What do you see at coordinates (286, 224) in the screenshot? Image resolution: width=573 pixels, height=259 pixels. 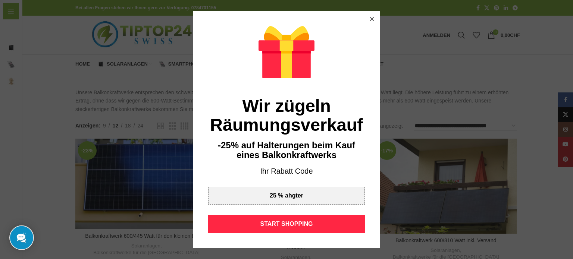 I see `div: START SHOPPING` at bounding box center [286, 224].